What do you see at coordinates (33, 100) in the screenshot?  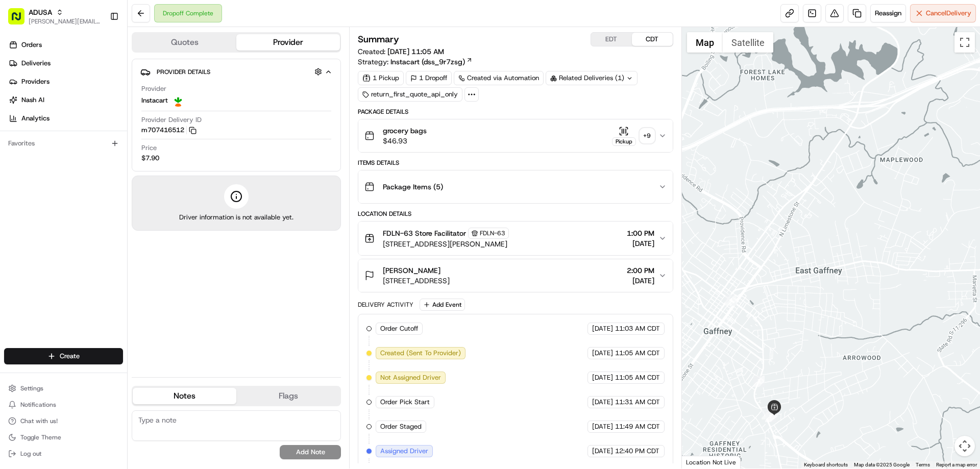 I see `span: Nash AI` at bounding box center [33, 100].